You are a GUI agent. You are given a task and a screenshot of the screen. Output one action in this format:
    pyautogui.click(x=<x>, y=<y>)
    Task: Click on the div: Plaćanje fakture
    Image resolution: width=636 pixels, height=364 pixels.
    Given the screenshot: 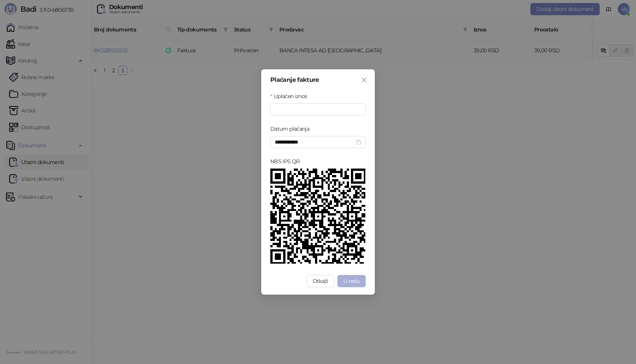 What is the action you would take?
    pyautogui.click(x=318, y=80)
    